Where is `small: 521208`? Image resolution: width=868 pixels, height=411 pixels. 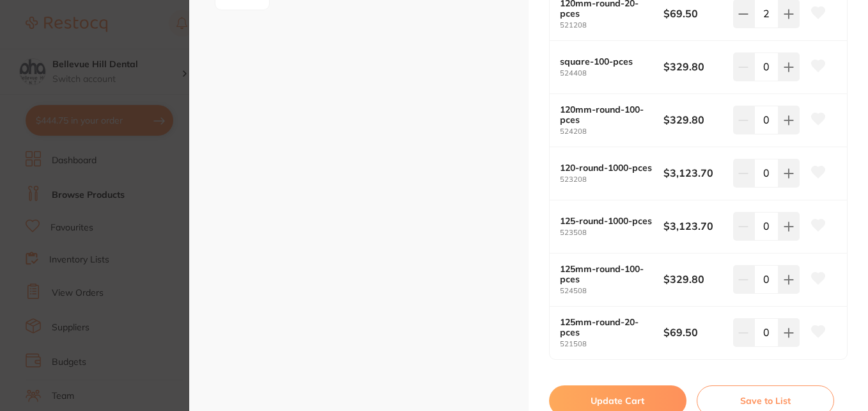
small: 521208 is located at coordinates (612, 25).